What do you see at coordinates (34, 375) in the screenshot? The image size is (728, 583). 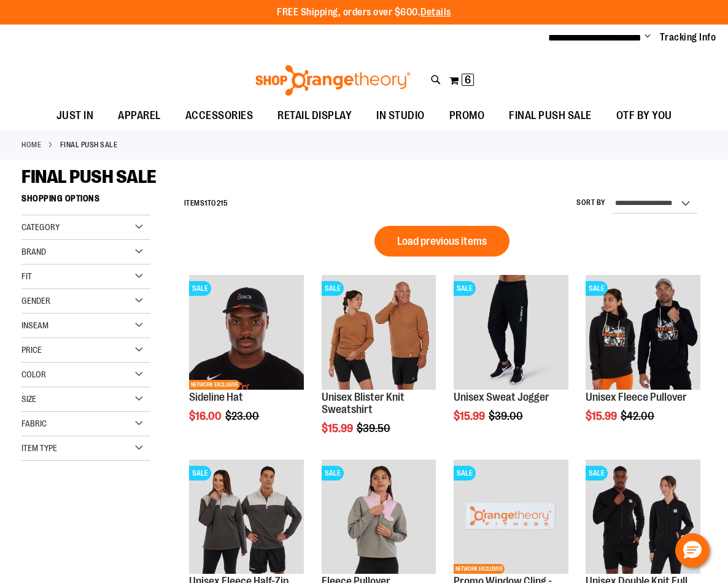 I see `span: Color` at bounding box center [34, 375].